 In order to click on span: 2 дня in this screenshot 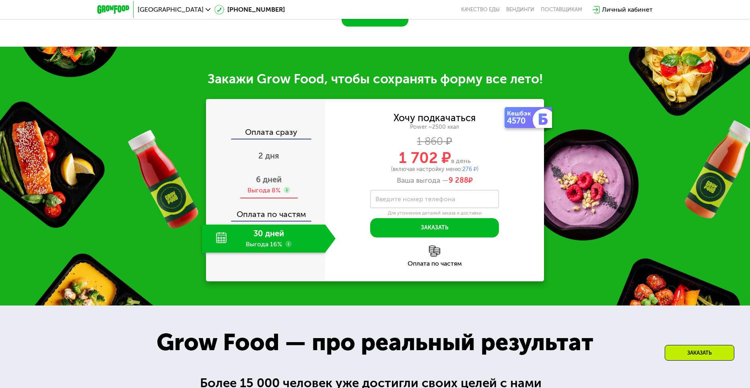, I will do `click(269, 156)`.